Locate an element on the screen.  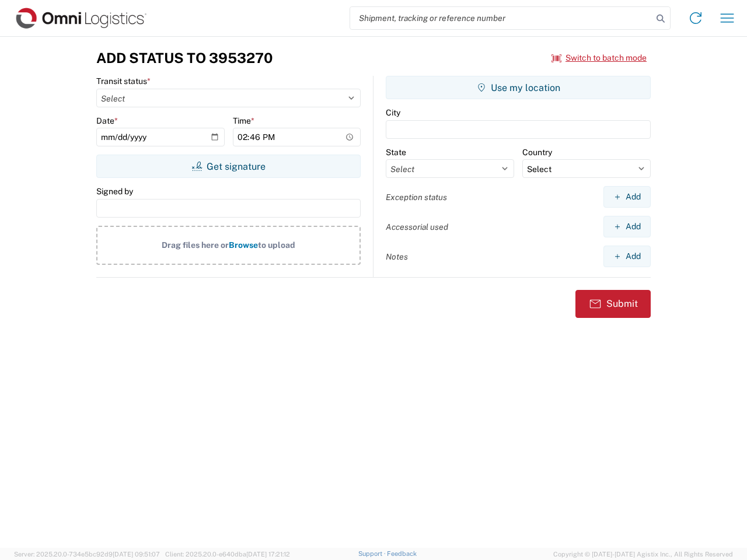
button: Submit is located at coordinates (613, 304).